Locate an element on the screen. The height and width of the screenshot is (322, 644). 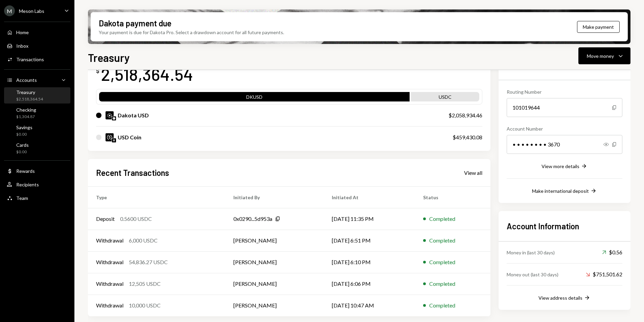
div: USD Coin is located at coordinates (130, 137).